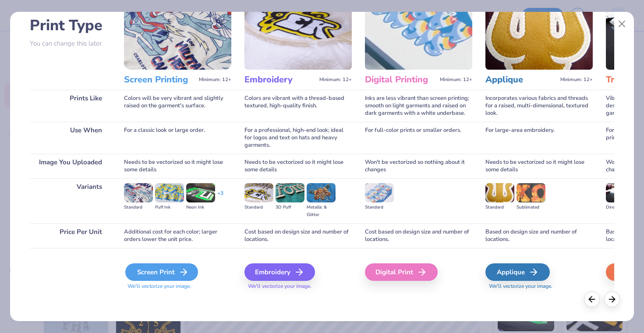 The height and width of the screenshot is (333, 644). Describe the element at coordinates (321, 193) in the screenshot. I see `img: Metallic & Glitter` at that location.